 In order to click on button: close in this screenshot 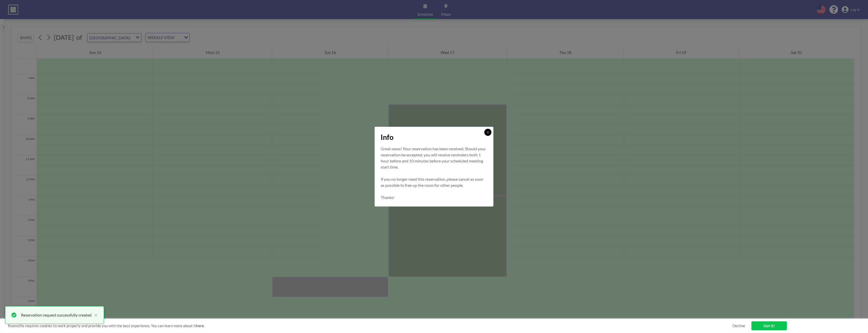, I will do `click(95, 315)`.